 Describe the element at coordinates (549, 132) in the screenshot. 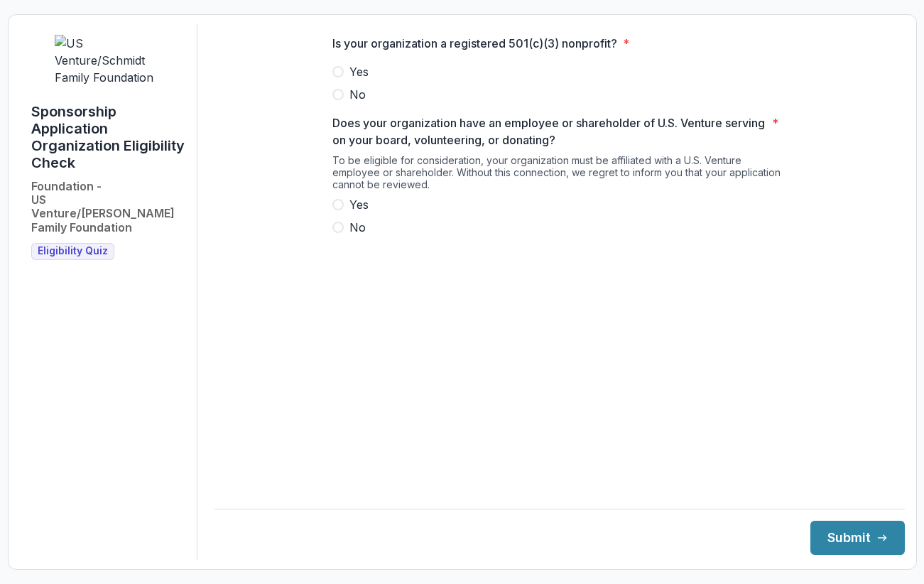

I see `p: Does your organization have an employee or shareholder of U.S. Venture serving on your board, vol...` at that location.